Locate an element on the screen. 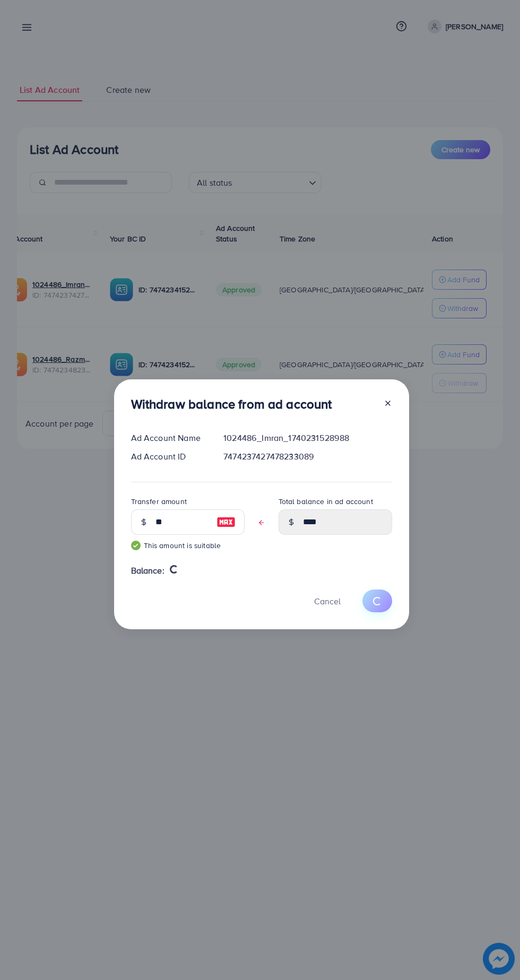 This screenshot has width=520, height=980. button: Cancel is located at coordinates (327, 601).